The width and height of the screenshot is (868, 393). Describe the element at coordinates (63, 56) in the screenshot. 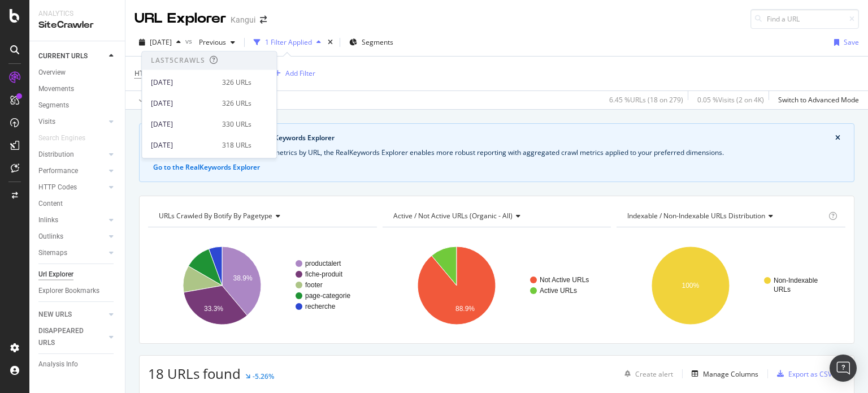

I see `div: CURRENT URLS` at that location.